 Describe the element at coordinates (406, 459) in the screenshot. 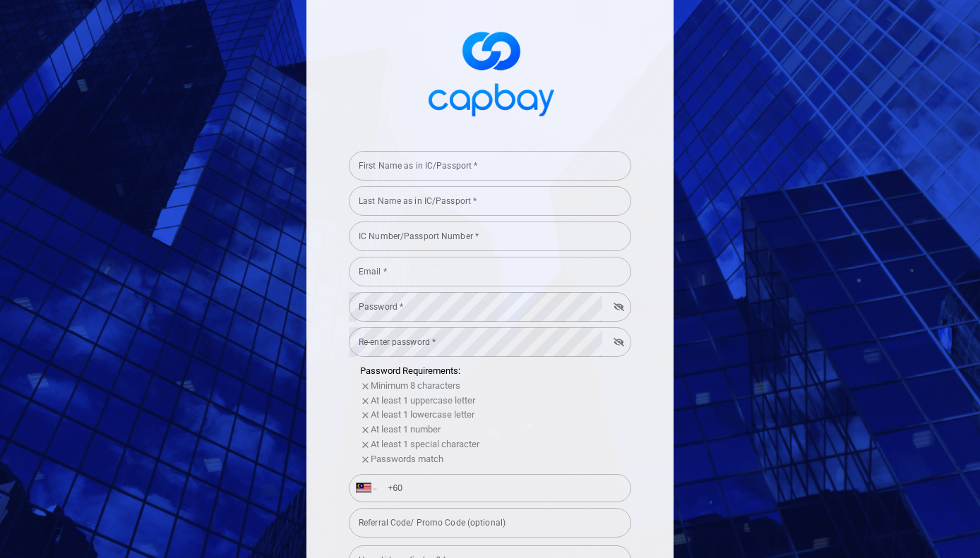

I see `span: Passwords match` at that location.